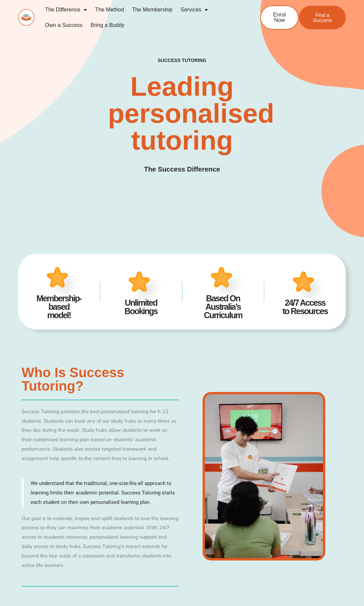 Image resolution: width=364 pixels, height=606 pixels. Describe the element at coordinates (279, 18) in the screenshot. I see `a: Enrol Now` at that location.